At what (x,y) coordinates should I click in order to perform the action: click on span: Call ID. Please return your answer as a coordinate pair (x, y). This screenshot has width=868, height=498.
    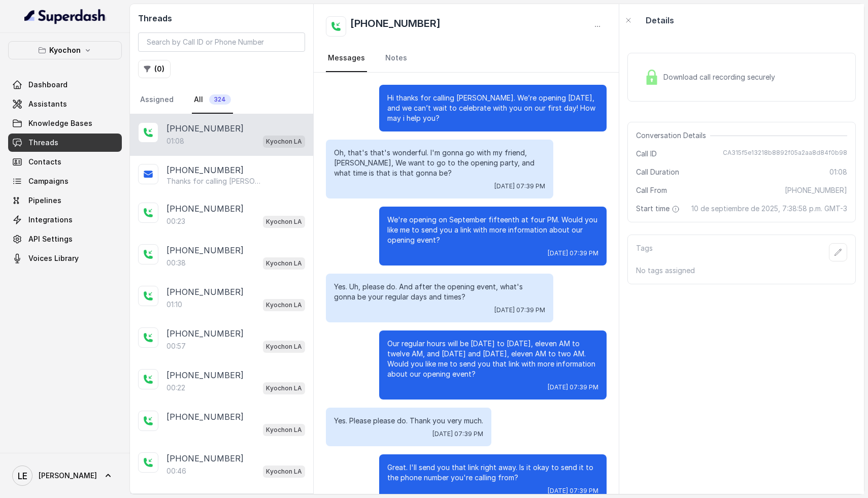
    Looking at the image, I should click on (646, 154).